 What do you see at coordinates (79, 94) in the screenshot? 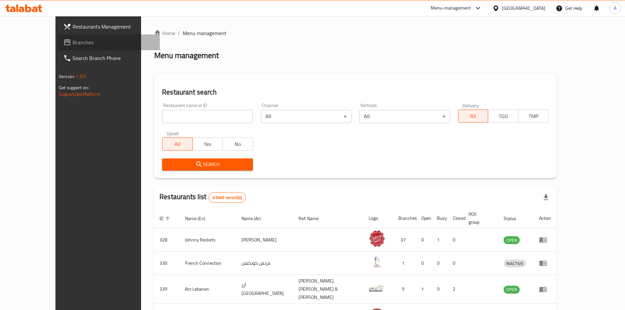
I see `a: Support.OpsPlatform` at bounding box center [79, 94].